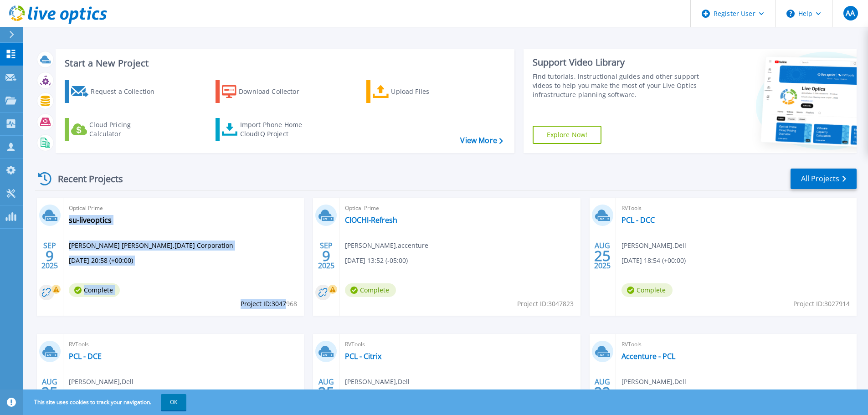 Image resolution: width=868 pixels, height=415 pixels. What do you see at coordinates (851, 13) in the screenshot?
I see `span: AA` at bounding box center [851, 13].